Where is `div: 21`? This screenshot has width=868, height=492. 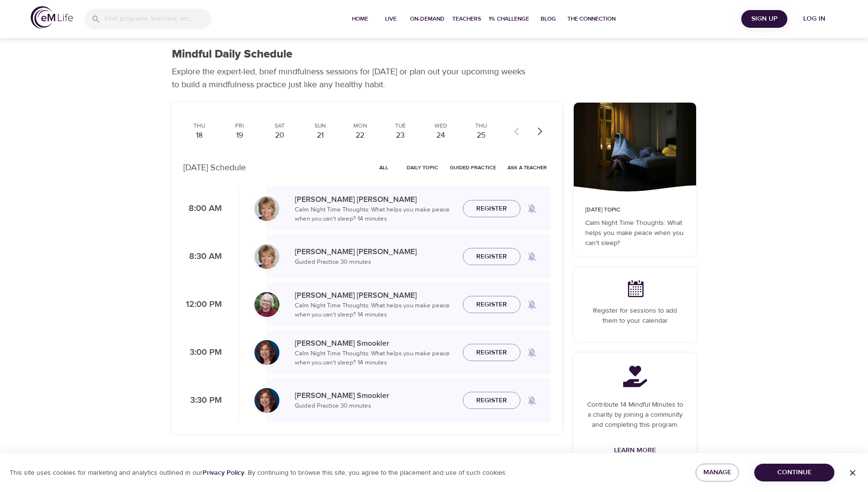
div: 21 is located at coordinates (320, 135).